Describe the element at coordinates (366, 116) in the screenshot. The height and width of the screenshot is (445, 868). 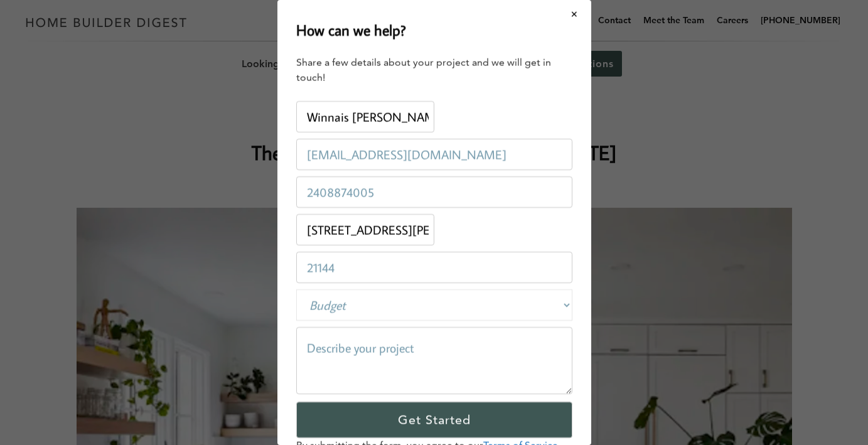
I see `input: Name` at that location.